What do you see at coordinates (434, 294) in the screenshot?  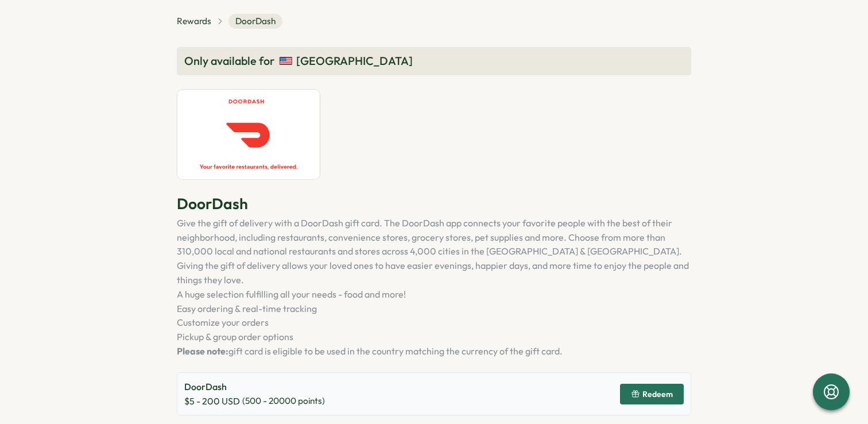 I see `li: A huge selection fulfilling all your needs - food and more!` at bounding box center [434, 294].